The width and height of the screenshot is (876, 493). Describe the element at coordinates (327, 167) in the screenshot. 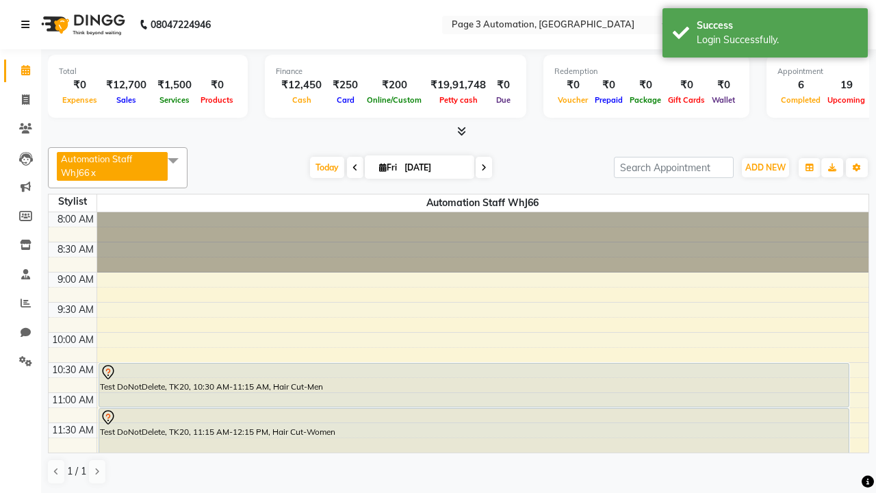

I see `span: Today` at that location.